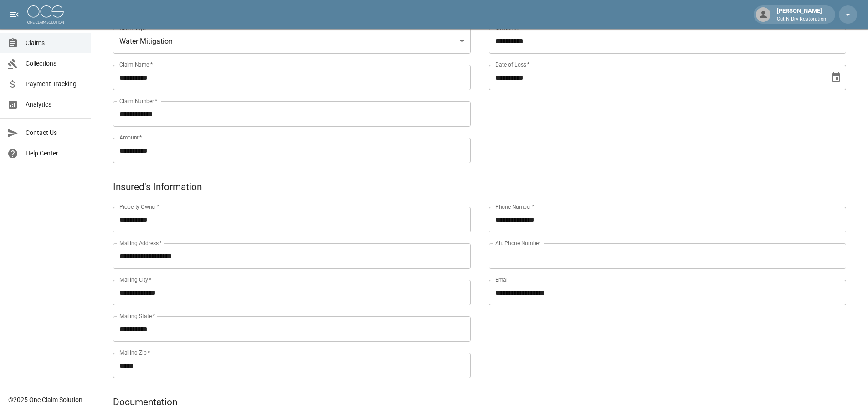 The height and width of the screenshot is (412, 868). I want to click on span: Collections, so click(54, 64).